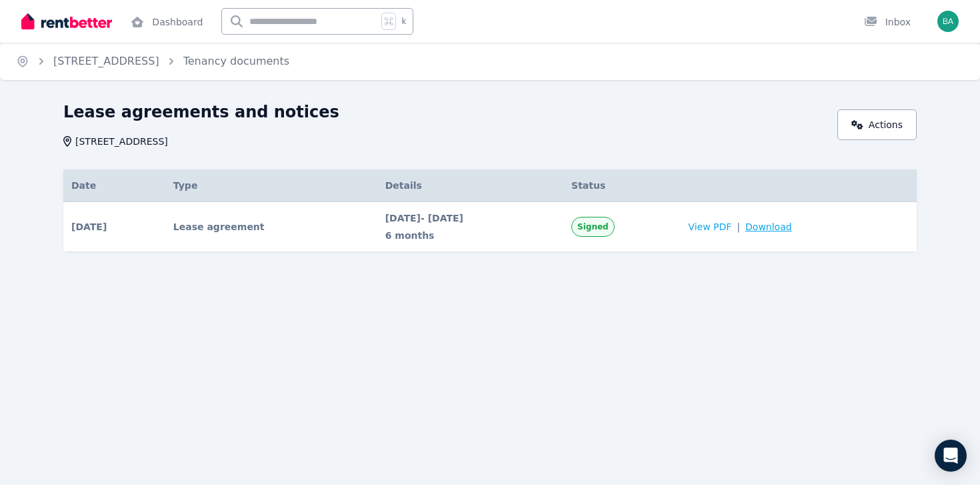 This screenshot has height=485, width=980. Describe the element at coordinates (948, 22) in the screenshot. I see `img: Valentina Valeria Baccin` at that location.